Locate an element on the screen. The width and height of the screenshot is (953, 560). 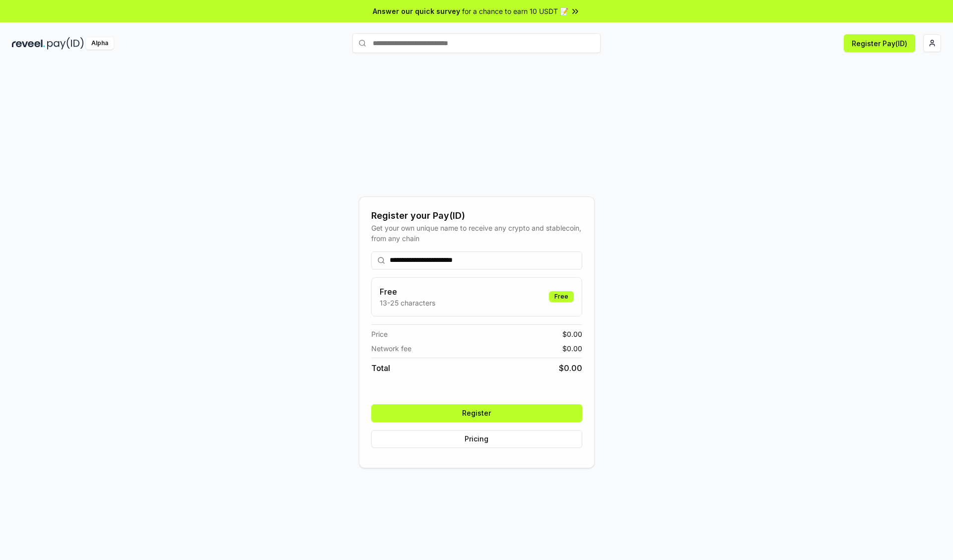
img: reveel_dark is located at coordinates (28, 43).